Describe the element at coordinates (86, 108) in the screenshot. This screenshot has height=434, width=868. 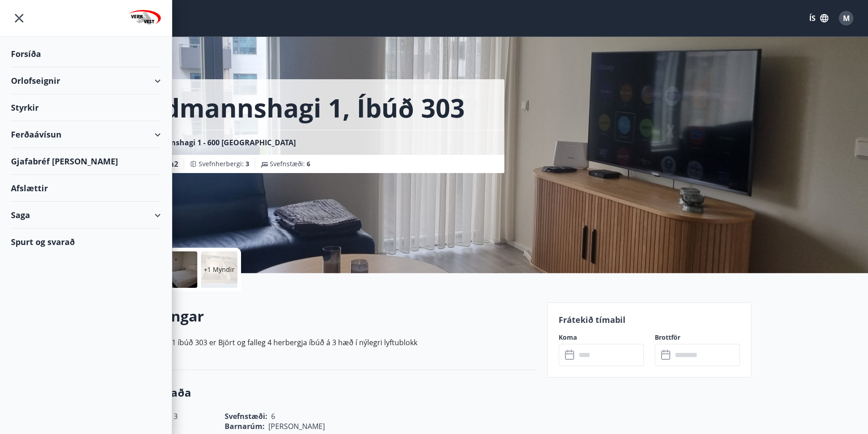
I see `div: Styrkir` at that location.